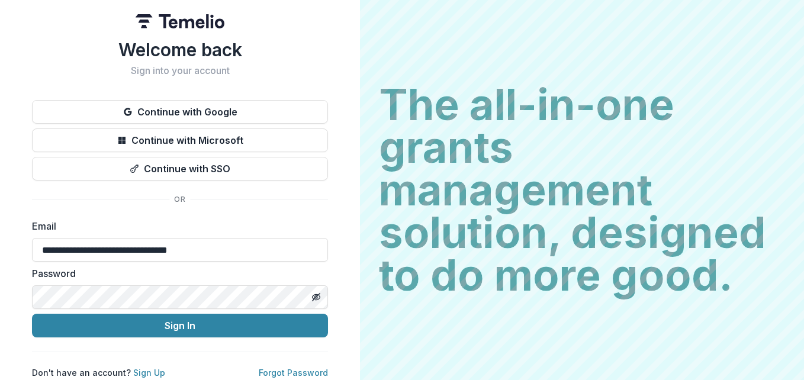 This screenshot has height=380, width=804. What do you see at coordinates (293, 372) in the screenshot?
I see `a: Forgot Password` at bounding box center [293, 372].